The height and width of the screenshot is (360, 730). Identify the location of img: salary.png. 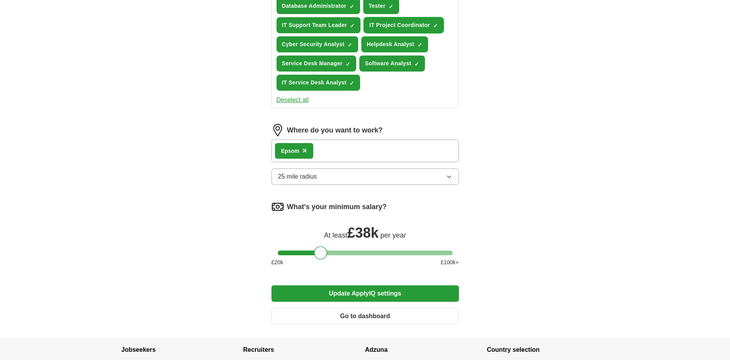
(278, 207).